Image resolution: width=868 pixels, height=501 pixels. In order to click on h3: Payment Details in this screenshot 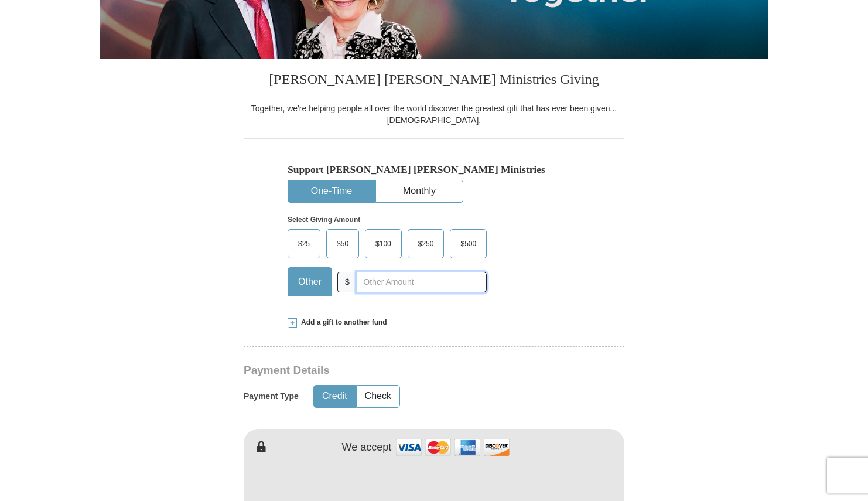, I will do `click(393, 370)`.